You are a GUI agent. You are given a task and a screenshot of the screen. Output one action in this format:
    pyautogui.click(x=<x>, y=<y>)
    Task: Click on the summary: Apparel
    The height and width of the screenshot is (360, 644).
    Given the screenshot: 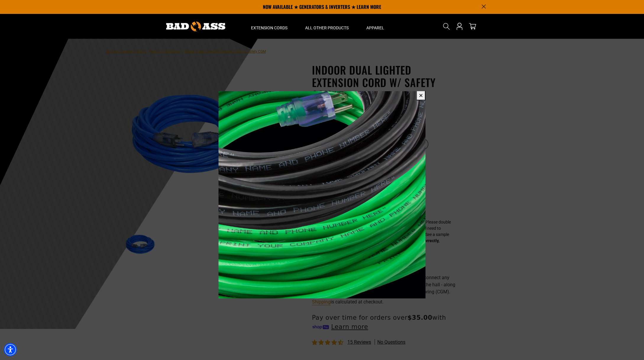 What is the action you would take?
    pyautogui.click(x=375, y=26)
    